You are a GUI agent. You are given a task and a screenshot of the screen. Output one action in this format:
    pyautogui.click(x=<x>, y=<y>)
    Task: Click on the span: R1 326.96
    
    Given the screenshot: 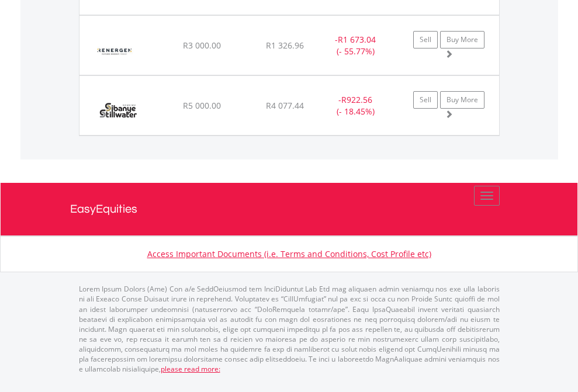 What is the action you would take?
    pyautogui.click(x=285, y=45)
    